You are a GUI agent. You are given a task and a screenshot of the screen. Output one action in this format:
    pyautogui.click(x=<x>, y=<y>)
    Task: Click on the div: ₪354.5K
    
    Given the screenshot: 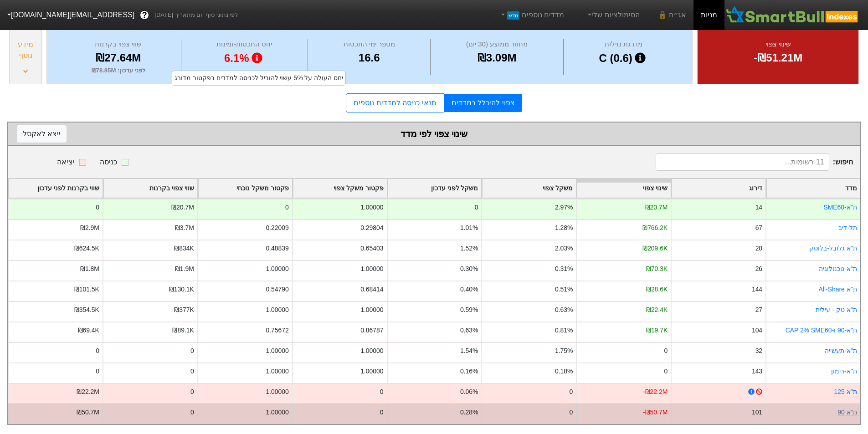 What is the action you would take?
    pyautogui.click(x=87, y=310)
    